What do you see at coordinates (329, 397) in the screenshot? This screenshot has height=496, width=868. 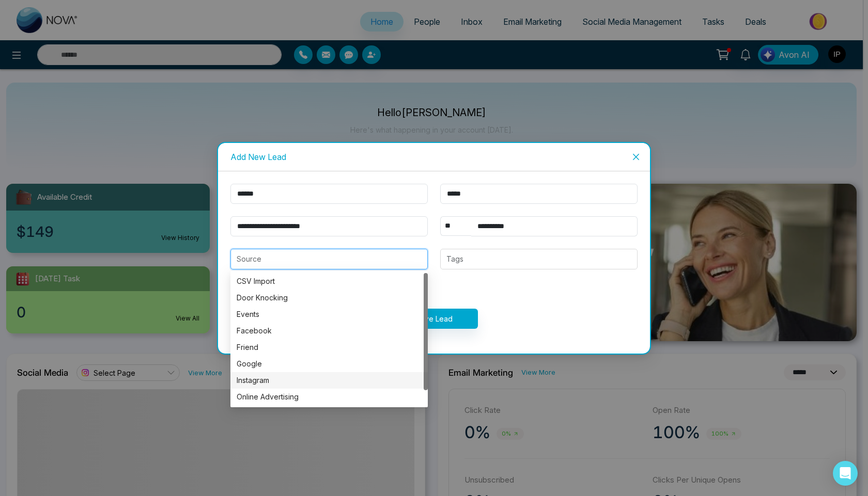 I see `div: Online Advertising` at bounding box center [329, 397].